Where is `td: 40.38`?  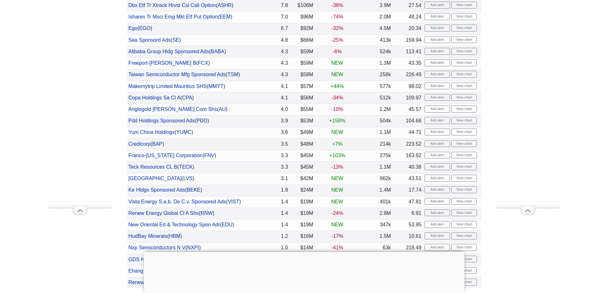 td: 40.38 is located at coordinates (408, 168).